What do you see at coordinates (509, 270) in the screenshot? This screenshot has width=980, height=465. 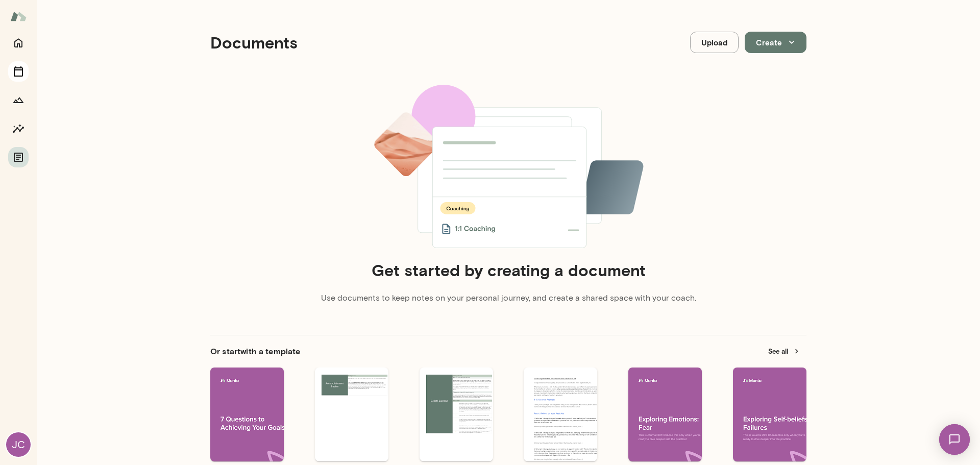 I see `h4: Get started by creating a document` at bounding box center [509, 270].